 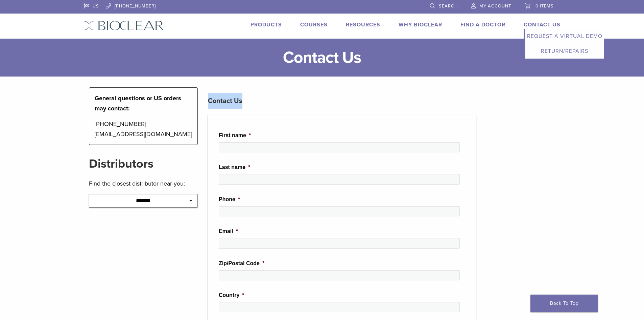 I want to click on img: Bioclear, so click(x=123, y=26).